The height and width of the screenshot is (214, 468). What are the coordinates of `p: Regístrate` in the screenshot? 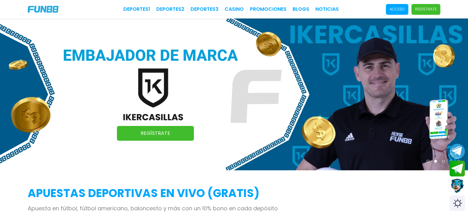 It's located at (426, 9).